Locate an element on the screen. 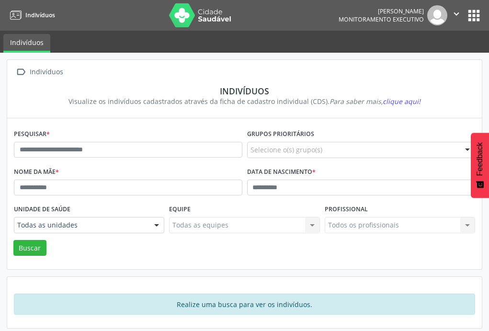 The width and height of the screenshot is (489, 331). span: Selecione o(s) grupo(s) is located at coordinates (286, 149).